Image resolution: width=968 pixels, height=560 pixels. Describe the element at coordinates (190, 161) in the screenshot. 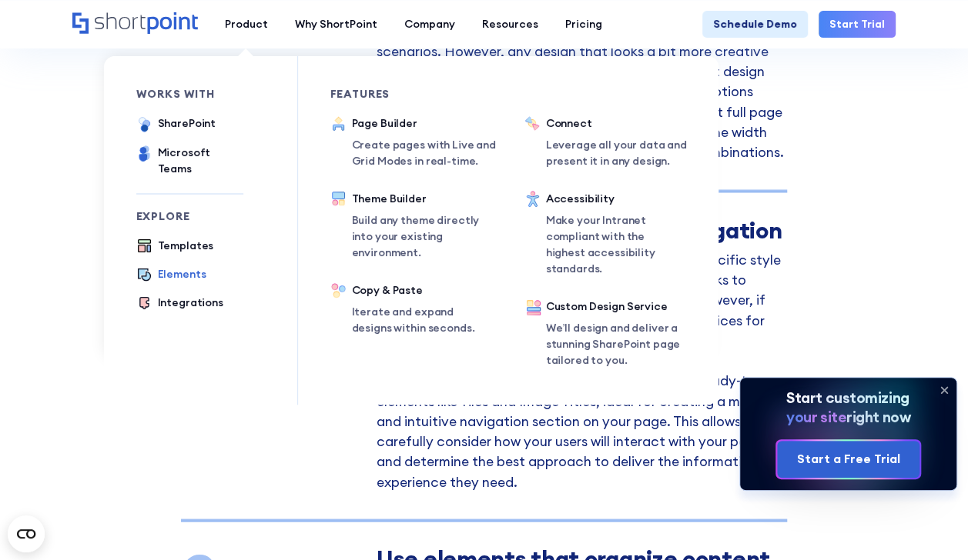

I see `a: Microsoft Teams` at that location.